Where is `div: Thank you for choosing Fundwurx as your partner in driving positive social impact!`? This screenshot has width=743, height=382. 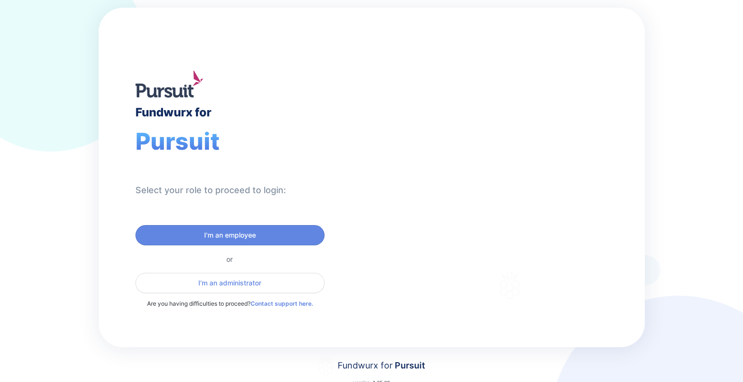
div: Thank you for choosing Fundwurx as your partner in driving positive social impact! is located at coordinates (509, 205).